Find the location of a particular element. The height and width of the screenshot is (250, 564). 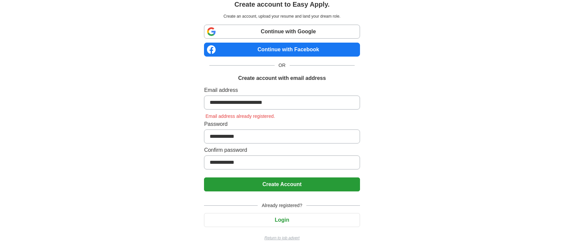

p: Create an account, upload your resume and land your dream role. is located at coordinates (281, 16).